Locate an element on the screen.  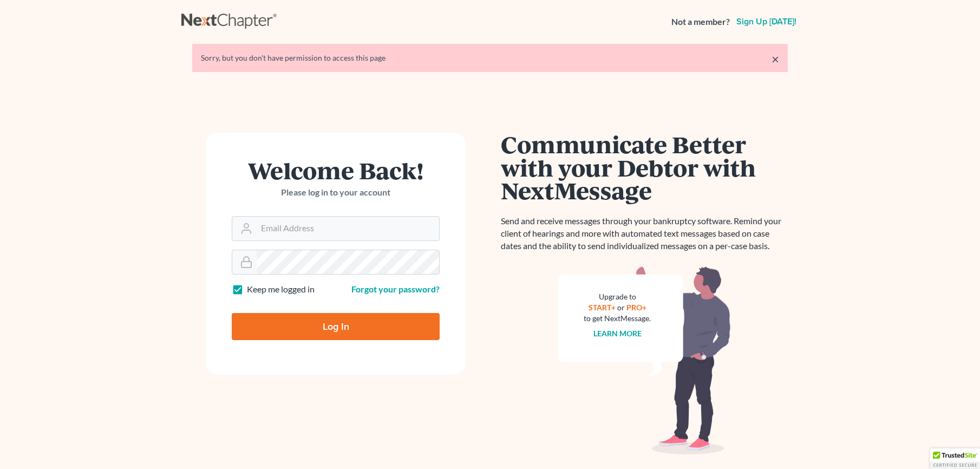
div: TrustedSite Certified is located at coordinates (956, 459).